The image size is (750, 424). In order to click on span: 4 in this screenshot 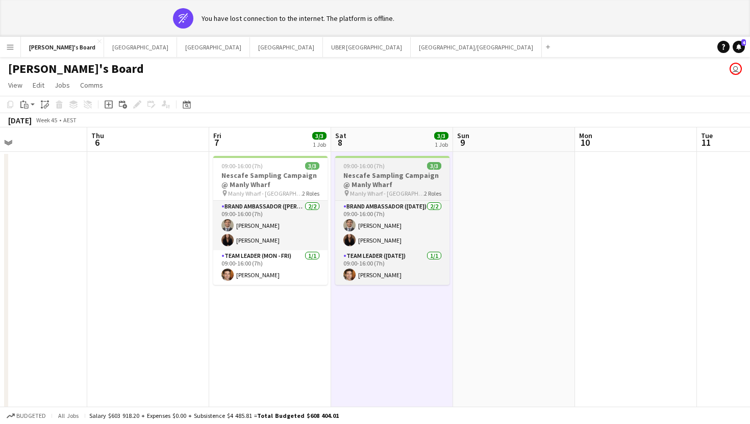, I will do `click(743, 42)`.